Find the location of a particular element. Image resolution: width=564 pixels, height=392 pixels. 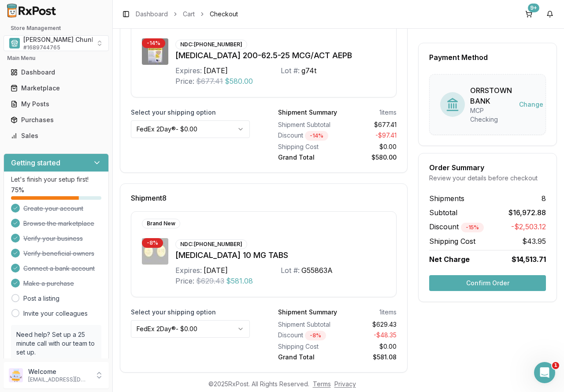

span: 8 is located at coordinates (544, 199).